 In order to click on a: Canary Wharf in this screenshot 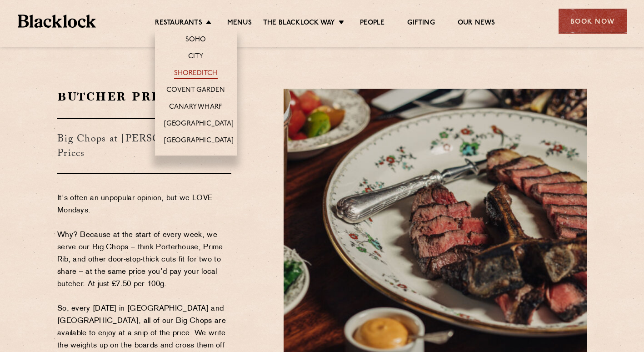, I will do `click(195, 108)`.